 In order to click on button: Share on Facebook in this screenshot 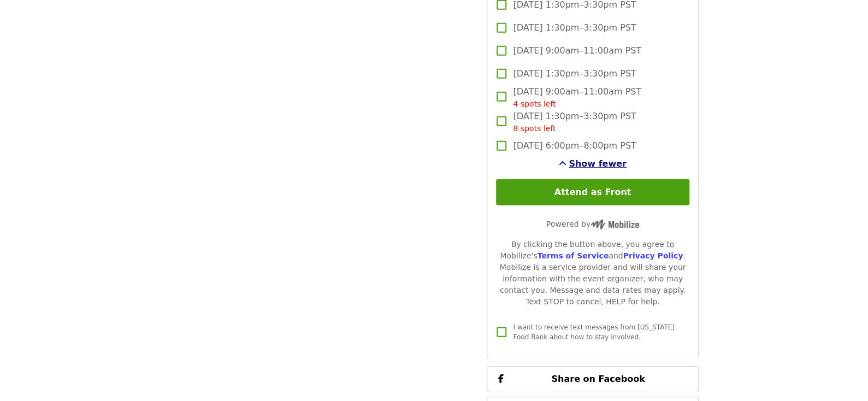, I will do `click(592, 380)`.